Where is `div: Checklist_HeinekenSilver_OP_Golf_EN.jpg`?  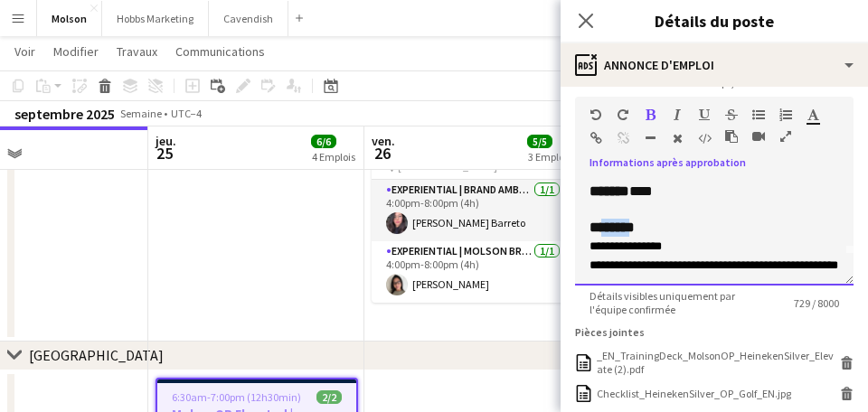
div: Checklist_HeinekenSilver_OP_Golf_EN.jpg is located at coordinates (694, 393).